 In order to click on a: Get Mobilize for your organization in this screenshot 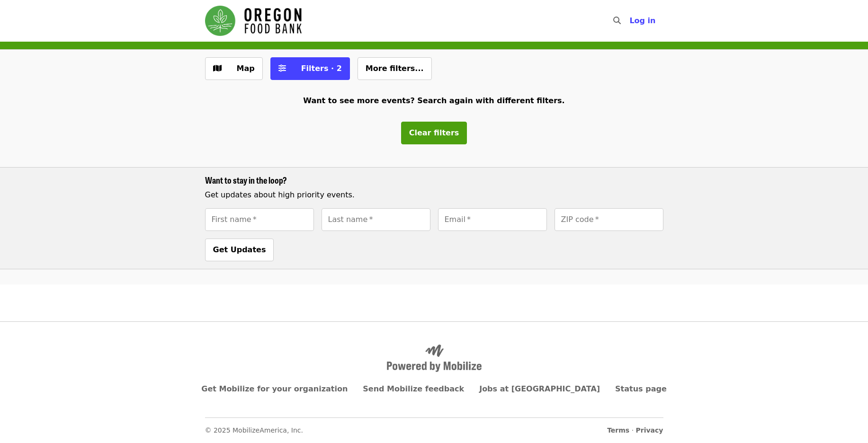, I will do `click(274, 388)`.